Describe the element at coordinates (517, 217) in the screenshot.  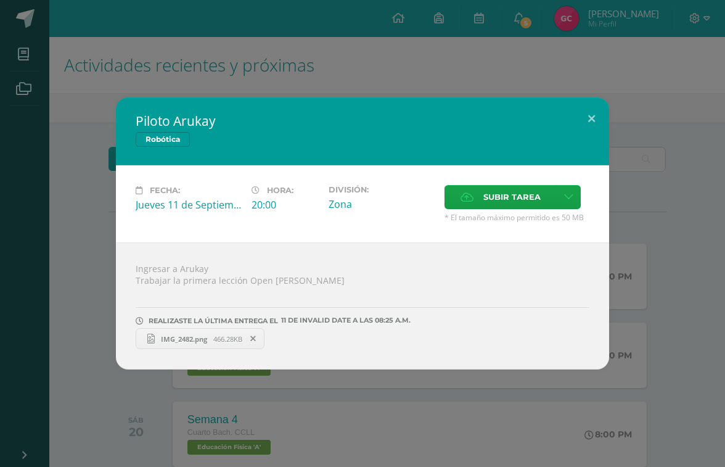
I see `span: * El tamaño máximo permitido es 50 MB` at that location.